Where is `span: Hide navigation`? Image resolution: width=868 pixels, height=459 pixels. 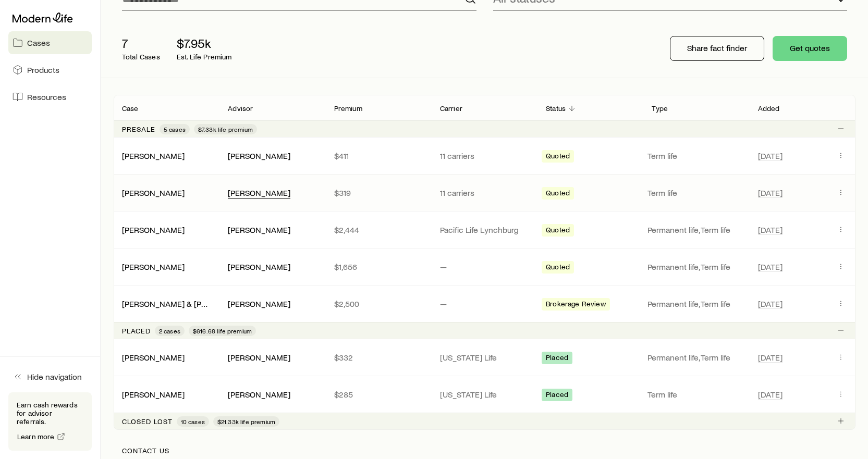 span: Hide navigation is located at coordinates (55, 376).